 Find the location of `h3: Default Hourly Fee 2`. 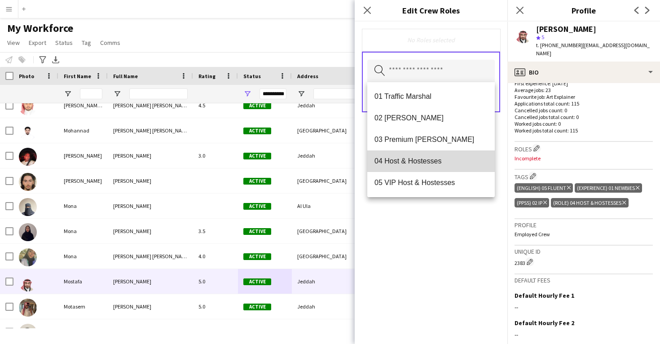

h3: Default Hourly Fee 2 is located at coordinates (544, 323).